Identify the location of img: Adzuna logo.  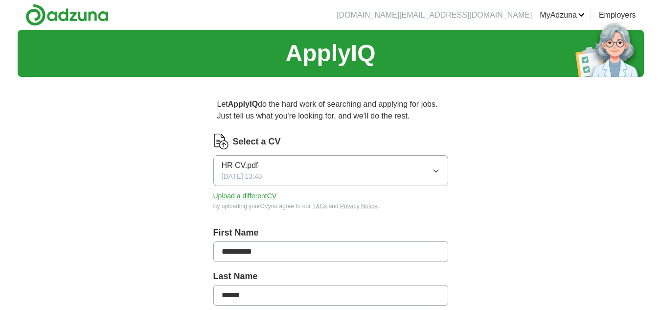
(67, 15).